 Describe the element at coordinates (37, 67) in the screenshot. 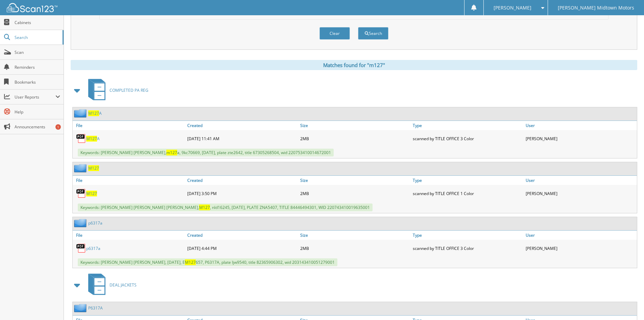

I see `span: Reminders` at that location.